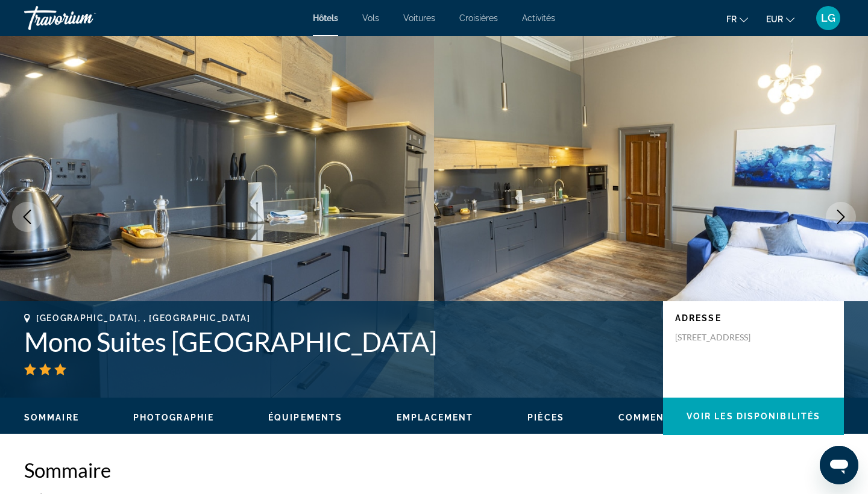 The height and width of the screenshot is (494, 868). Describe the element at coordinates (371, 18) in the screenshot. I see `span: Vols` at that location.